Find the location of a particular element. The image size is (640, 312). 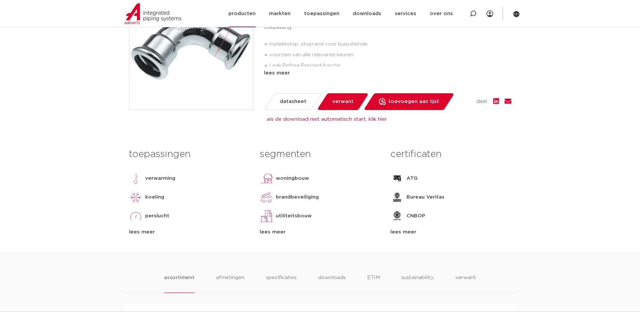

span: verwant is located at coordinates (343, 102).